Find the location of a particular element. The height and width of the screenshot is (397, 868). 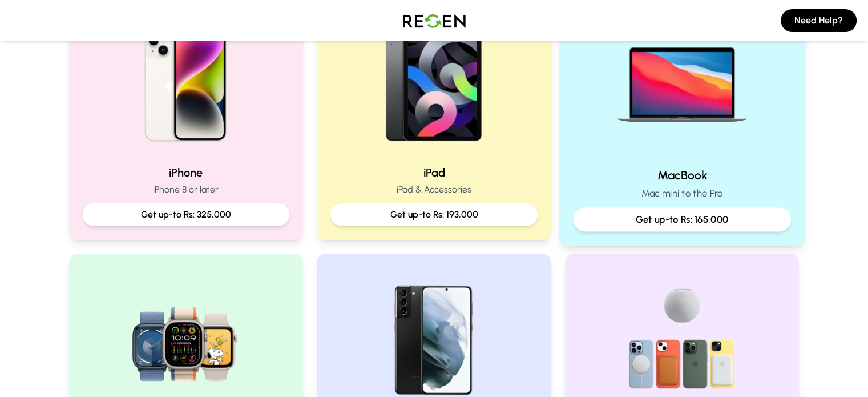

img: MacBook is located at coordinates (682, 81).